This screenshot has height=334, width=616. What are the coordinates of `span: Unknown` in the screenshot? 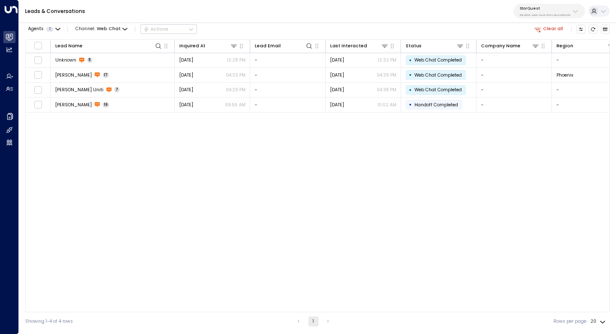 It's located at (66, 60).